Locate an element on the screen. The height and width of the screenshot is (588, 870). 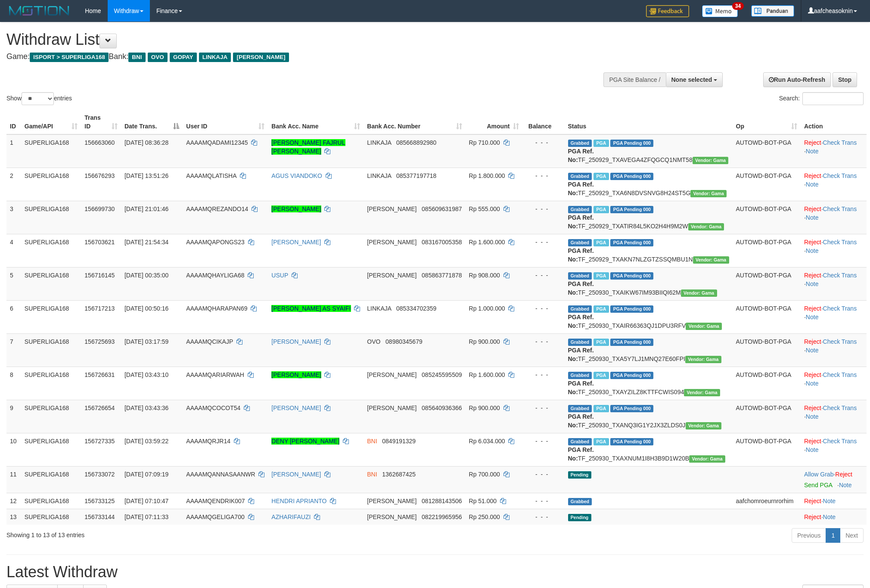
span: 156716145 is located at coordinates (99, 275).